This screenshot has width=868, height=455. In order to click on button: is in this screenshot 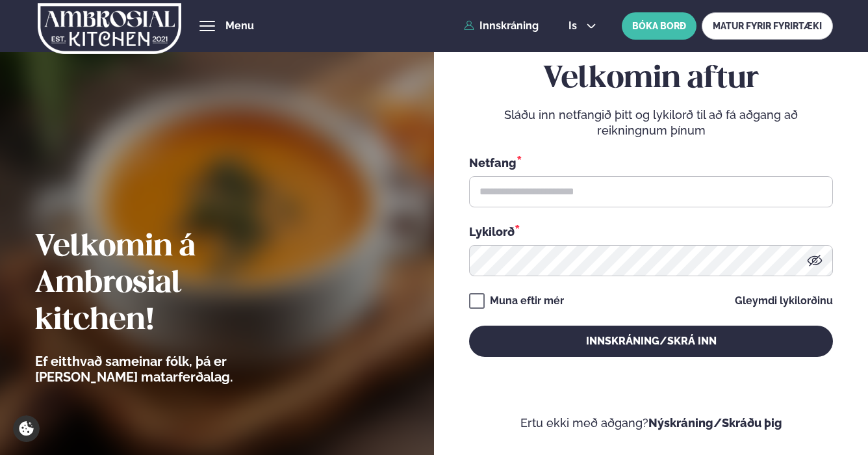, I will do `click(582, 26)`.